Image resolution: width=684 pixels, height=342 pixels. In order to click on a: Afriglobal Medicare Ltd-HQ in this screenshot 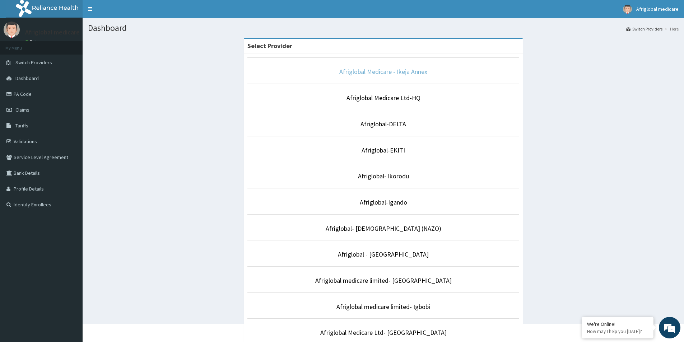, I will do `click(384, 98)`.